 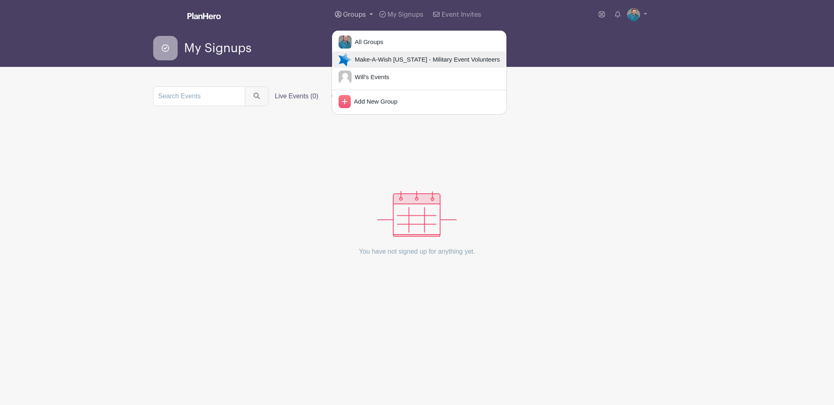 I want to click on div: filters, so click(x=324, y=96).